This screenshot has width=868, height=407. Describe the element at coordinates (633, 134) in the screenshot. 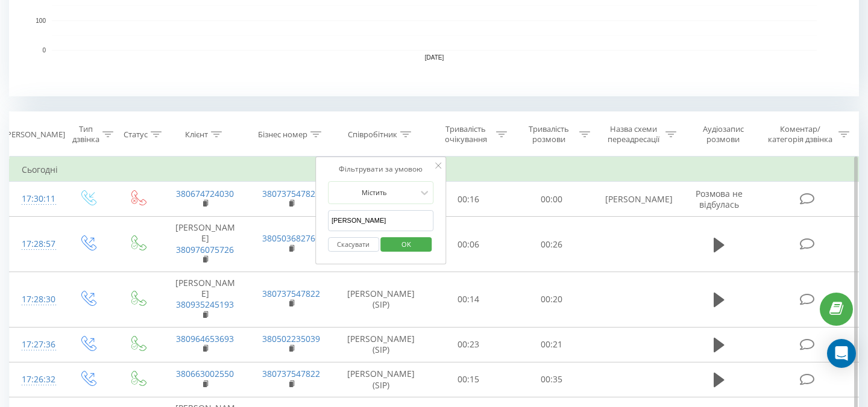

I see `div: Назва схеми переадресації` at that location.